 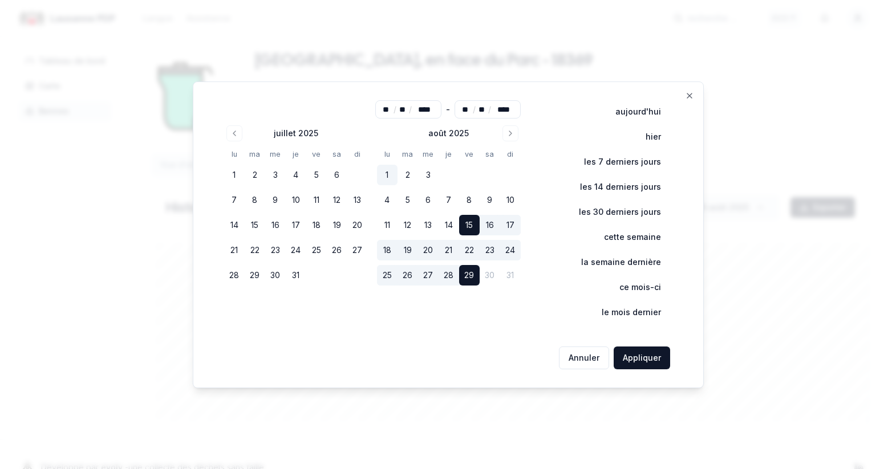 I want to click on div: juillet 2025, so click(x=296, y=133).